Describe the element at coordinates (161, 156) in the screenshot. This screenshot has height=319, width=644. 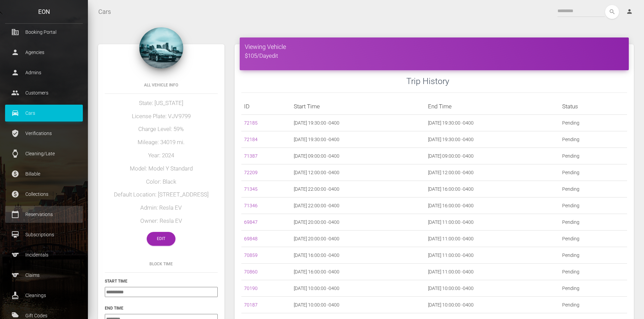
I see `h5: Year: 2024` at that location.